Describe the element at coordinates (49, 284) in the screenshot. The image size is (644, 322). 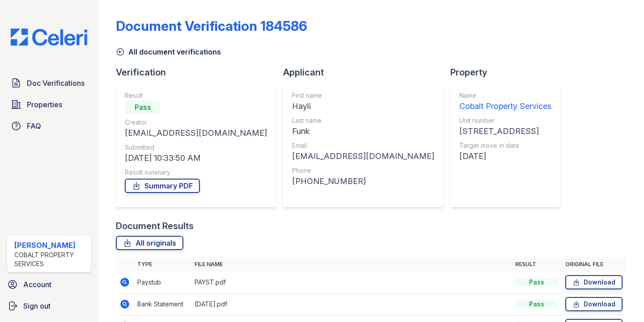
I see `a: Account` at that location.